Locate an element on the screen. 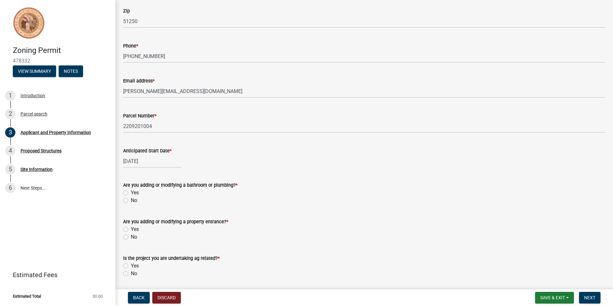 This screenshot has width=613, height=306. div: Site Information is located at coordinates (37, 169).